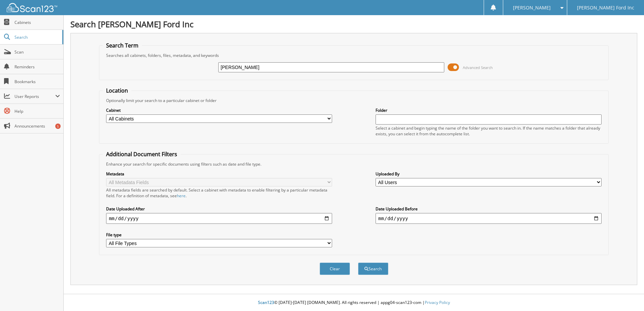 The width and height of the screenshot is (644, 311). I want to click on span: Scan, so click(37, 52).